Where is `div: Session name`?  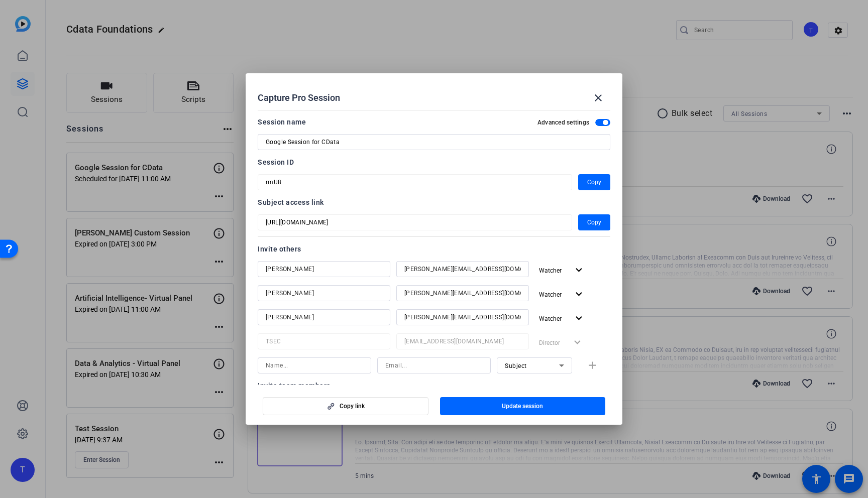 div: Session name is located at coordinates (282, 122).